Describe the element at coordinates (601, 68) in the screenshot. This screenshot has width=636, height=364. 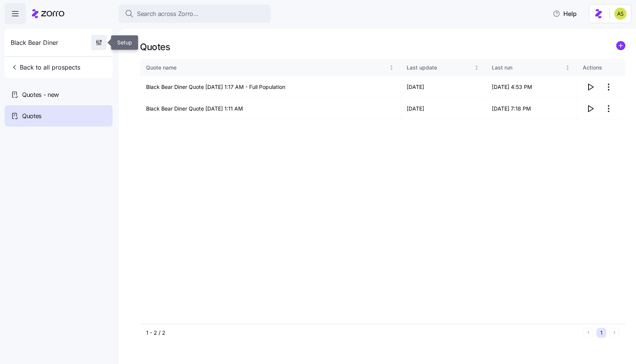
I see `div: Actions` at that location.